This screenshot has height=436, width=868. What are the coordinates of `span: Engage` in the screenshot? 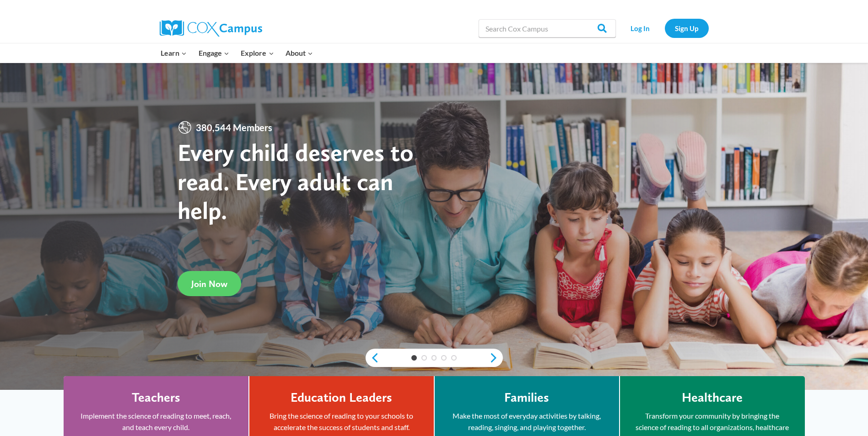 It's located at (213, 53).